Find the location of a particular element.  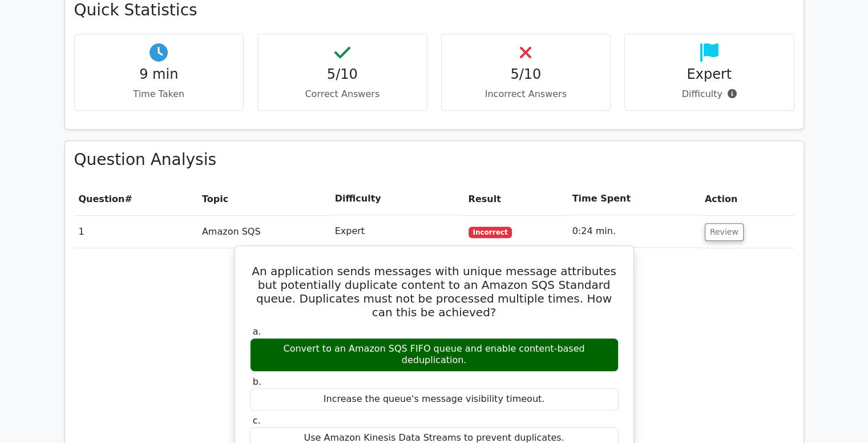

span: b. is located at coordinates (257, 381).